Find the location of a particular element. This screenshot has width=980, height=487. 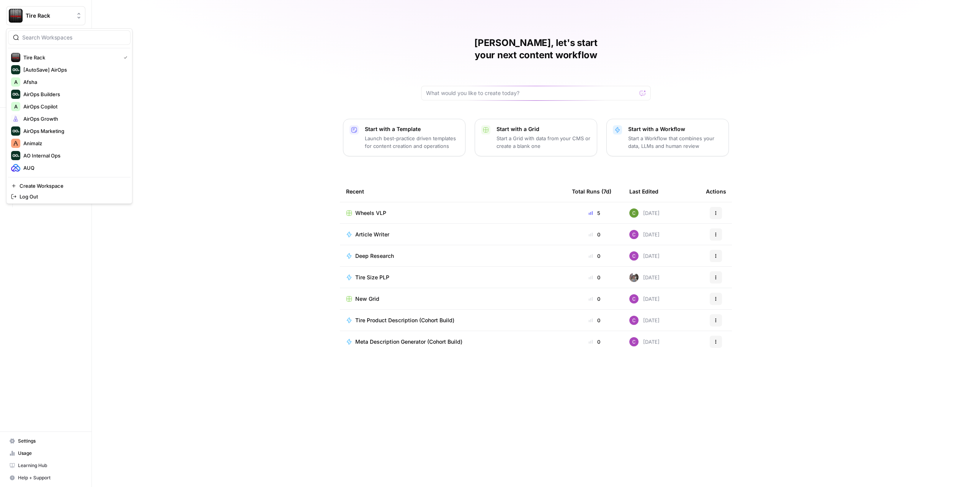

a: Usage is located at coordinates (45, 453).